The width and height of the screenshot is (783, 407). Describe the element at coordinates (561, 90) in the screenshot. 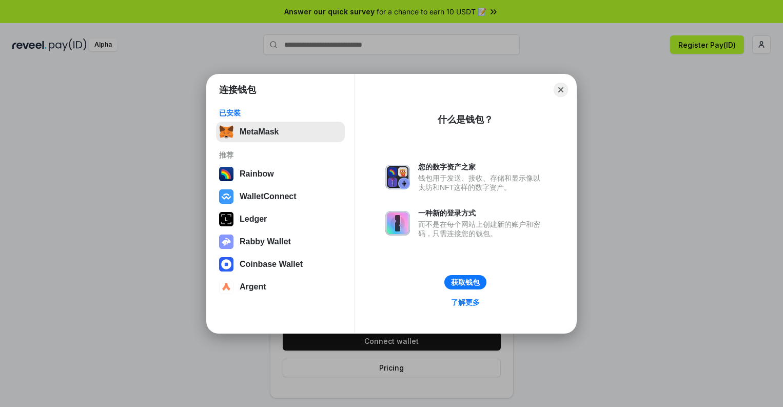

I see `button: Close` at that location.